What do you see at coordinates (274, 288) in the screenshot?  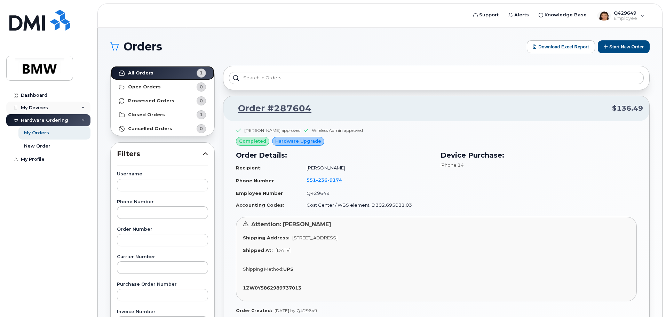 I see `a: 1ZW0Y5862989737013` at bounding box center [274, 288].